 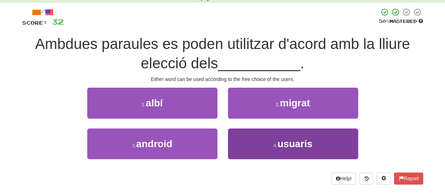 I want to click on button: Help!, so click(x=343, y=178).